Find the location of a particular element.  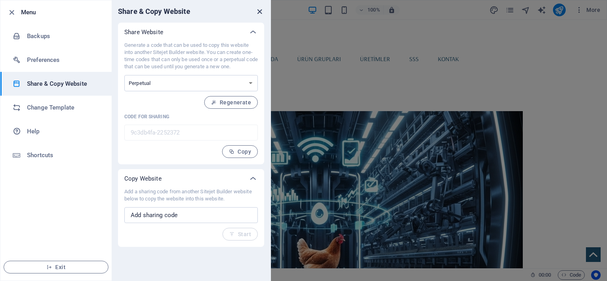

p: Code for sharing is located at coordinates (191, 117).